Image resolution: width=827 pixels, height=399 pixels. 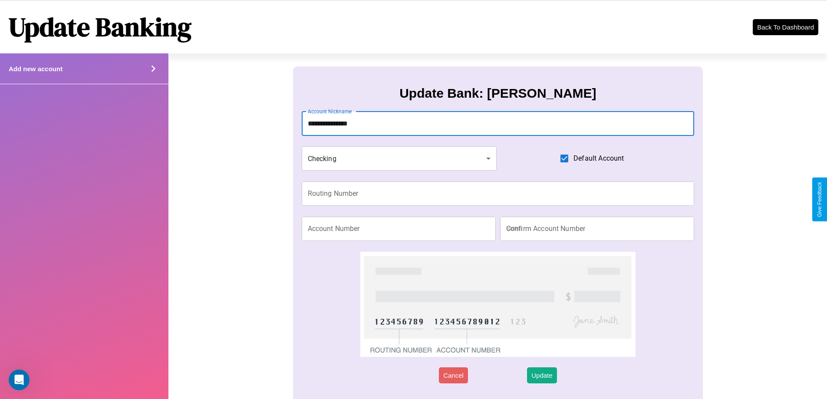 I want to click on button: Cancel, so click(x=453, y=375).